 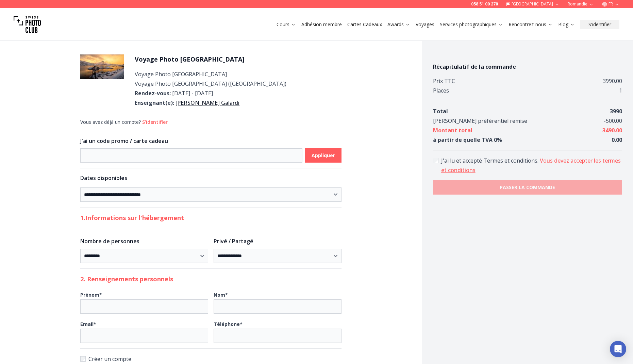 What do you see at coordinates (211, 178) in the screenshot?
I see `h3: Dates disponibles` at bounding box center [211, 178].